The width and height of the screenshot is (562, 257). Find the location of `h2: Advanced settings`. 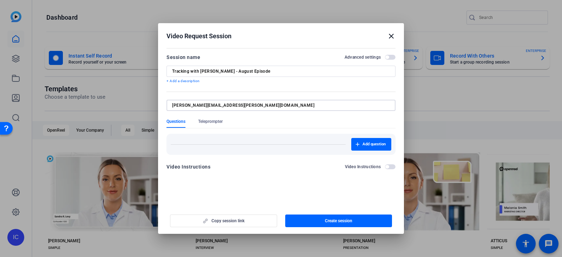

h2: Advanced settings is located at coordinates (363, 57).